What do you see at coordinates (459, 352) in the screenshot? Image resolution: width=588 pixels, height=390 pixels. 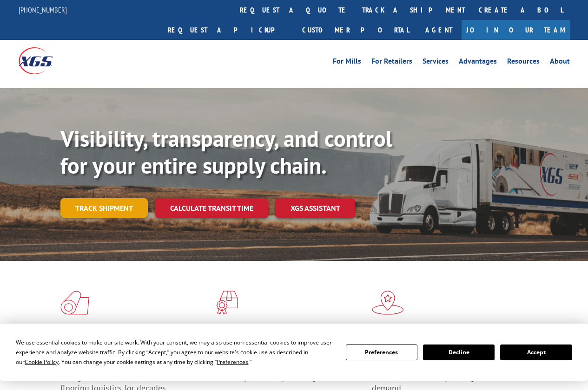 I see `button: Decline` at bounding box center [459, 352].